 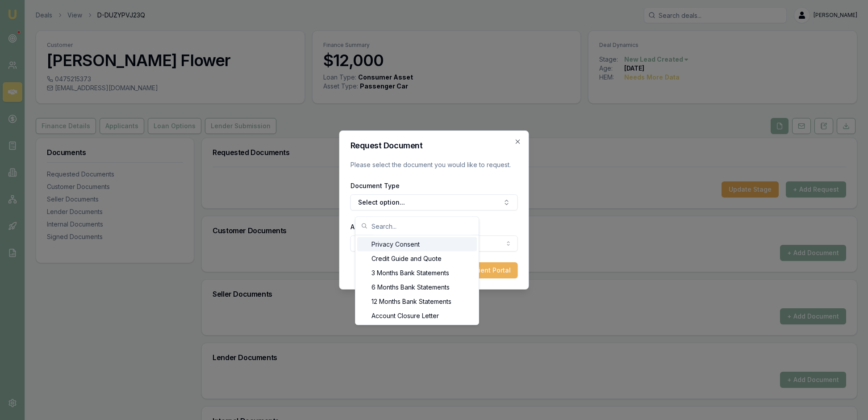 I want to click on input: Search..., so click(x=422, y=226).